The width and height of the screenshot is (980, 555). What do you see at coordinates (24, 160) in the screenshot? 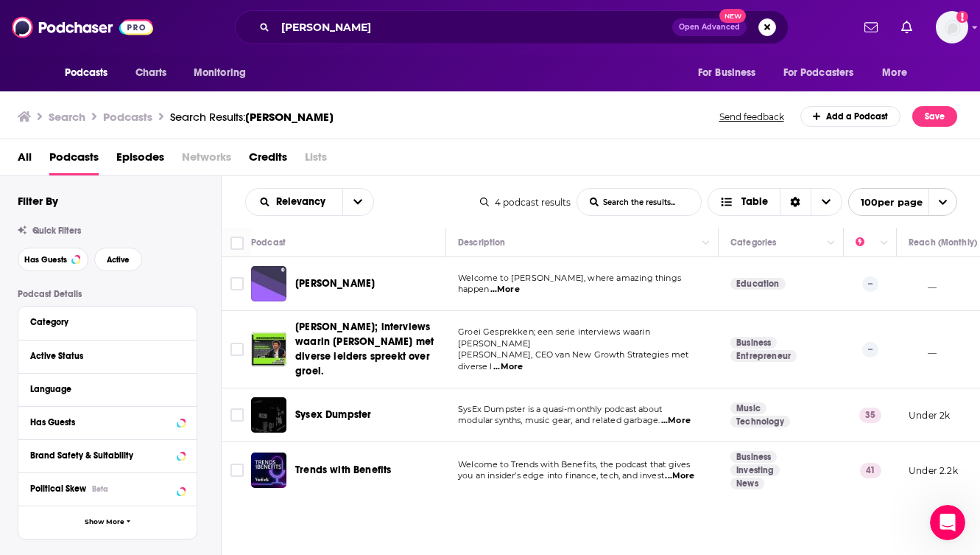
I see `a: All` at bounding box center [24, 160].